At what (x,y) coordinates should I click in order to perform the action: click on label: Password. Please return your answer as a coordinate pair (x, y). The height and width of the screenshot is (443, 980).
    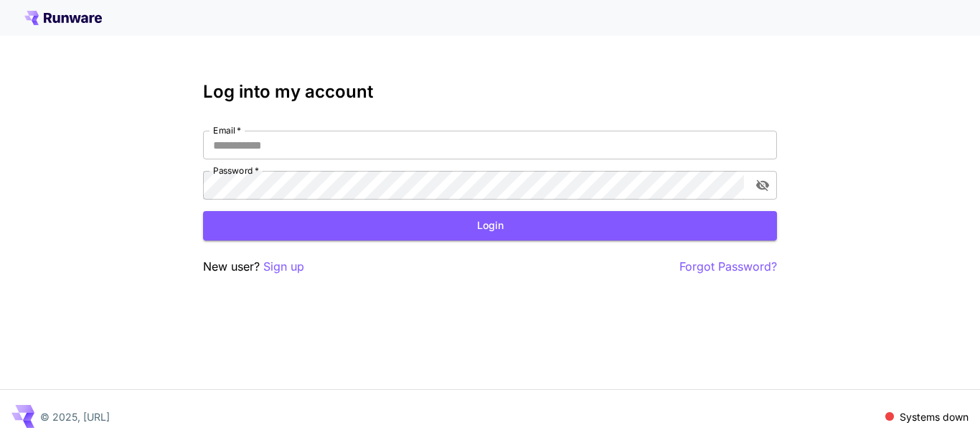
    Looking at the image, I should click on (236, 170).